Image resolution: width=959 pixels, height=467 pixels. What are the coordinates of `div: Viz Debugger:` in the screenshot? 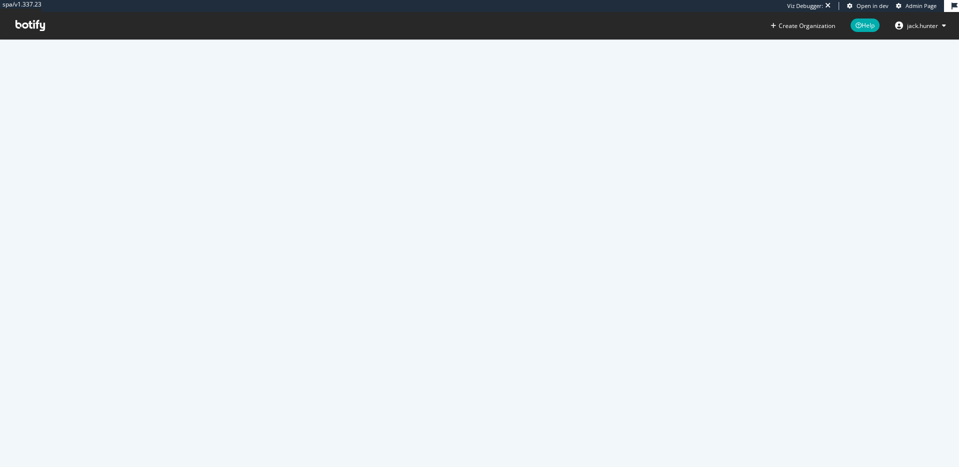 It's located at (806, 6).